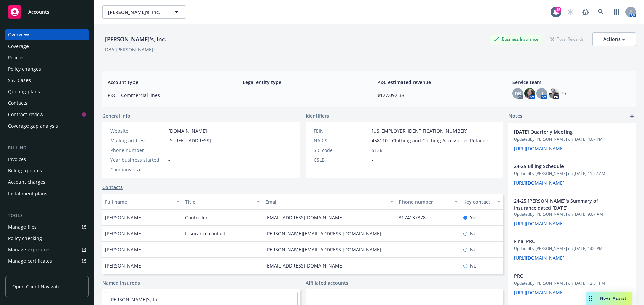  I want to click on div: Company size, so click(138, 169).